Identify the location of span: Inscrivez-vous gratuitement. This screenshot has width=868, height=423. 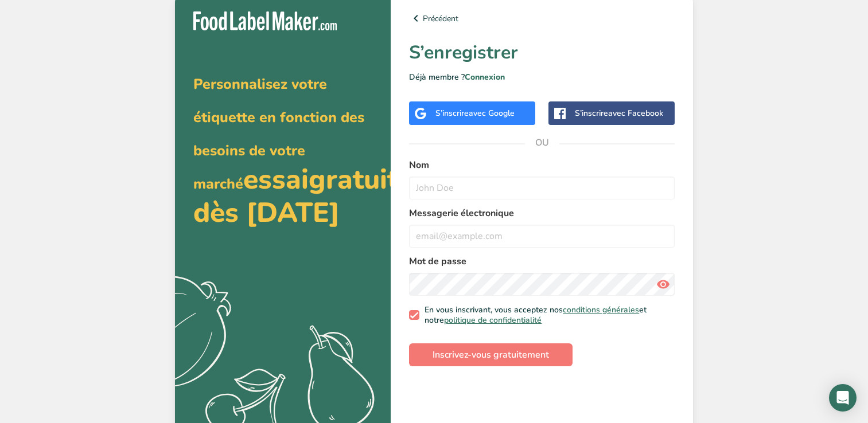
(490, 355).